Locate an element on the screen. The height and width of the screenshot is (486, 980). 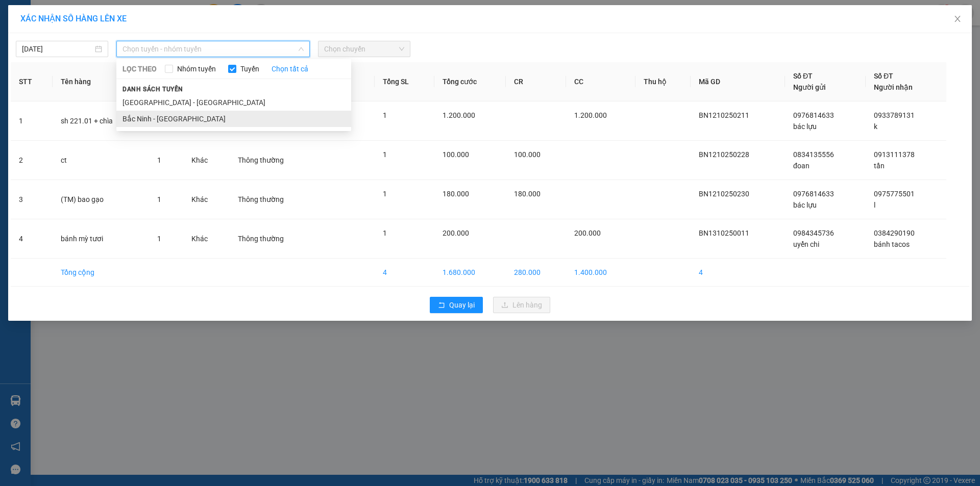
th: Tên hàng is located at coordinates (100, 82).